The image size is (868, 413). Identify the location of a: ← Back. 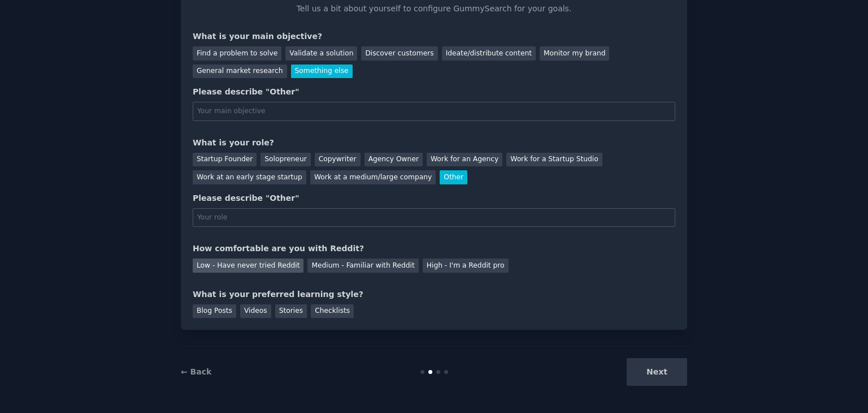
(196, 372).